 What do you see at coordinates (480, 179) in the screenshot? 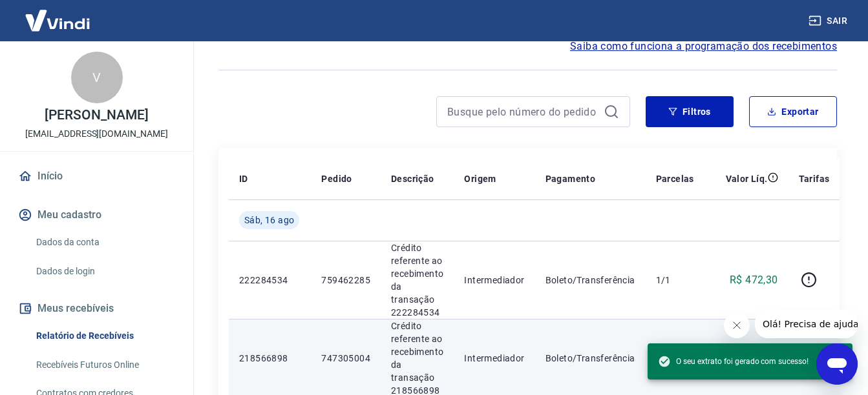
I see `p: Origem` at bounding box center [480, 179].